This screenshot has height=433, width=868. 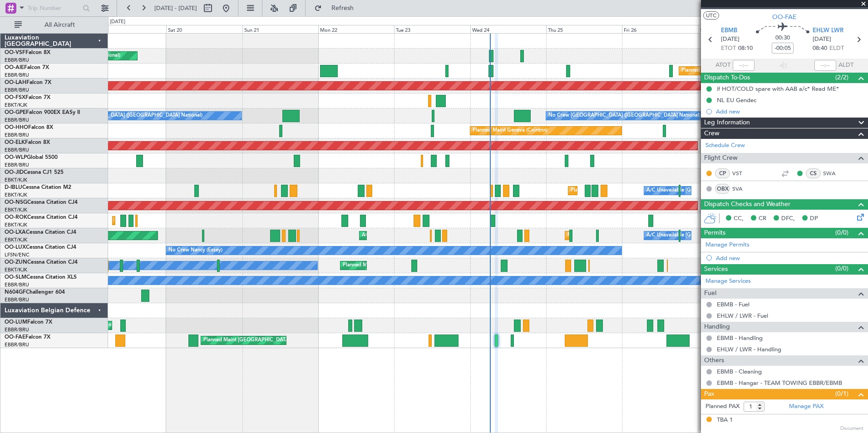 I want to click on a: OO-AIEFalcon 7X, so click(x=27, y=68).